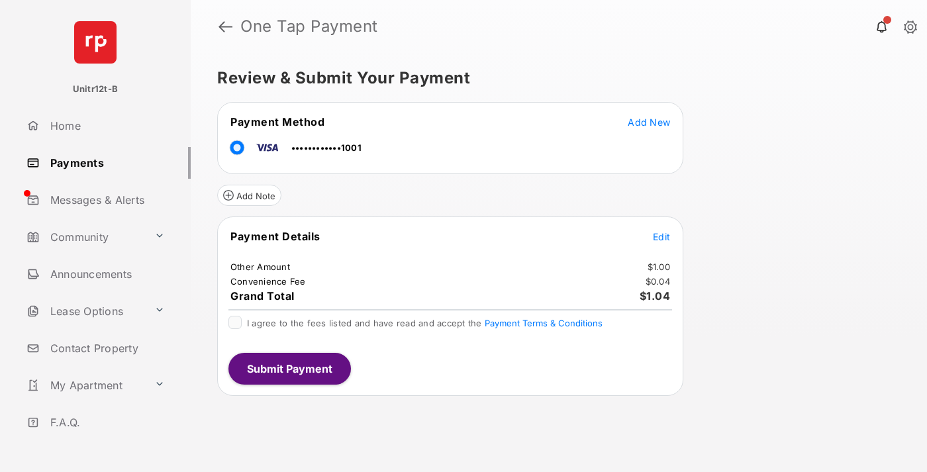 This screenshot has height=472, width=927. I want to click on a: Messages & Alerts, so click(106, 200).